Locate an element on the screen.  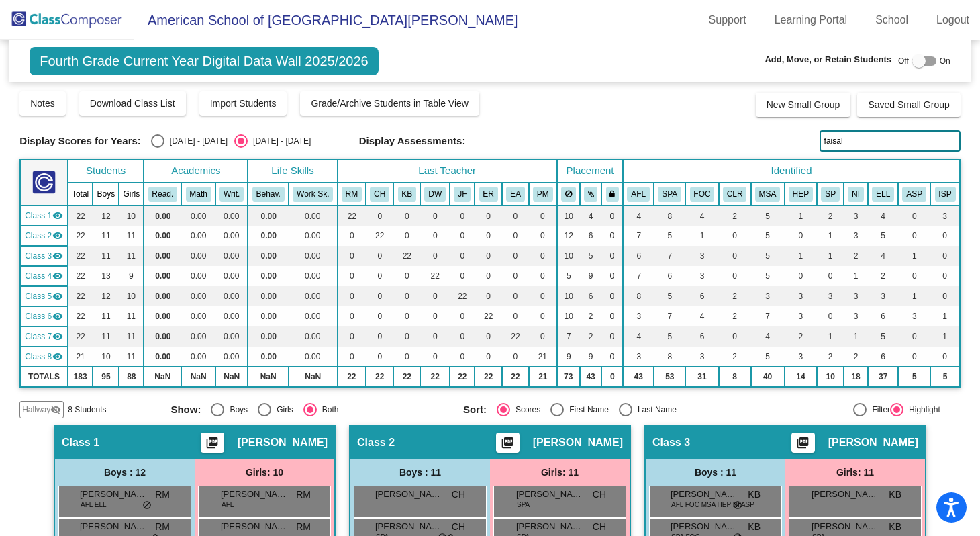
button: ISP is located at coordinates (945, 194).